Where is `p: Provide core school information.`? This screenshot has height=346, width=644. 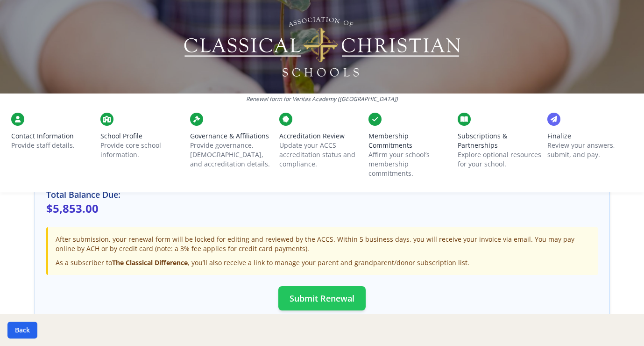
p: Provide core school information. is located at coordinates (143, 150).